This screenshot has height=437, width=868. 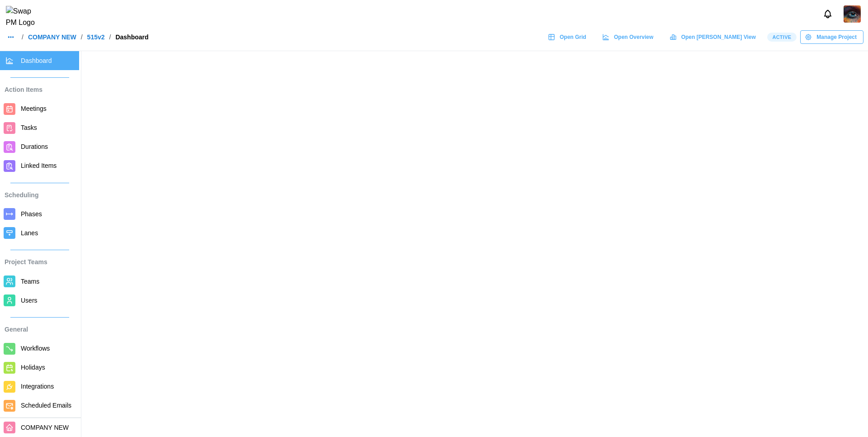 What do you see at coordinates (37, 386) in the screenshot?
I see `span: Integrations` at bounding box center [37, 386].